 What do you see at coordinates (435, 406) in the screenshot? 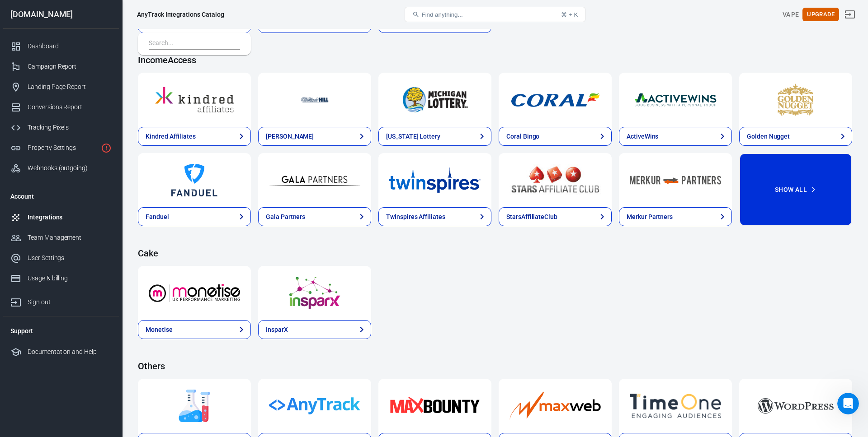
I see `img: Maxbounty` at bounding box center [435, 406].